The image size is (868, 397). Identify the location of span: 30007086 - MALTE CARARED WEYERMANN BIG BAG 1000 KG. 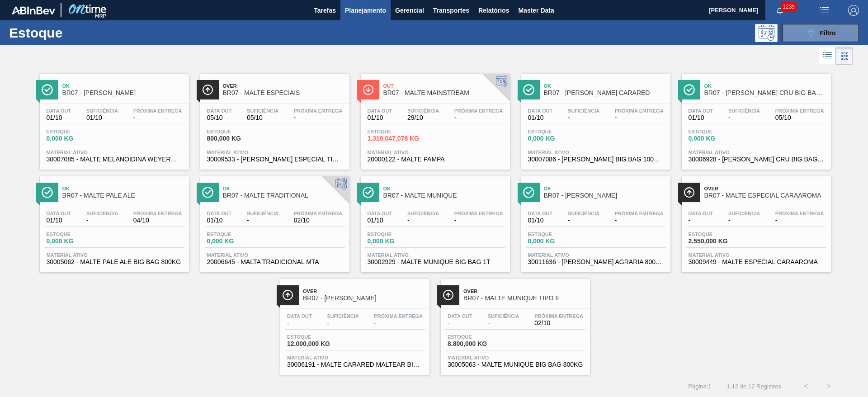
(596, 159).